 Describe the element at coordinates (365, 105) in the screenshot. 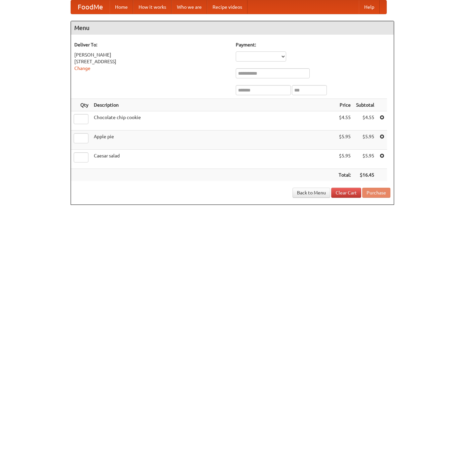

I see `th: Subtotal` at that location.